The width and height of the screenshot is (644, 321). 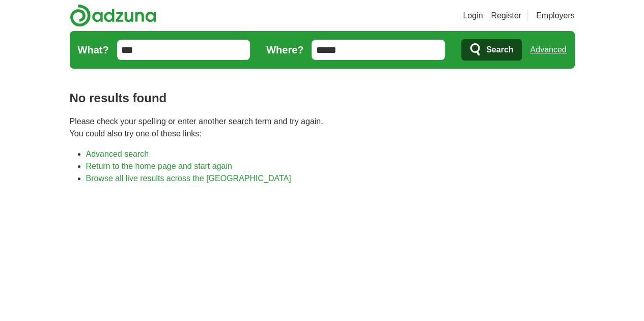 What do you see at coordinates (548, 50) in the screenshot?
I see `a: Advanced` at bounding box center [548, 50].